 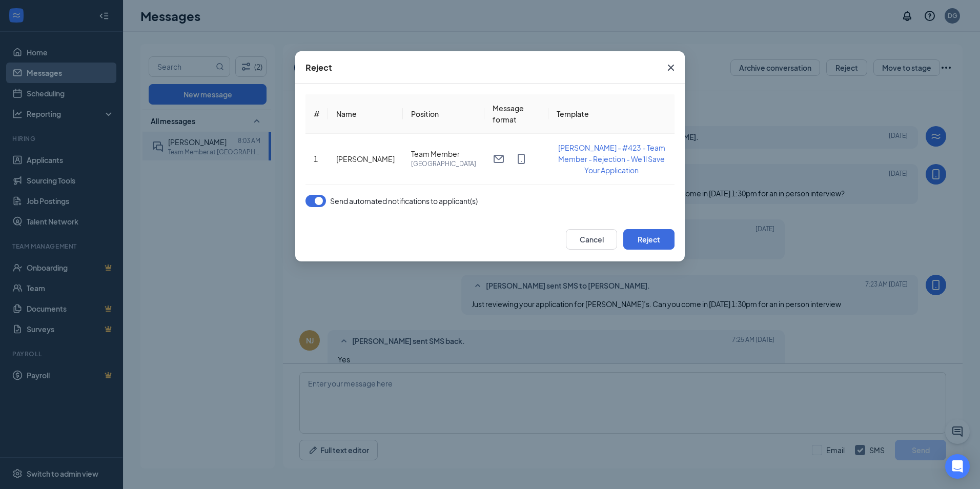 I want to click on button: Close, so click(x=671, y=68).